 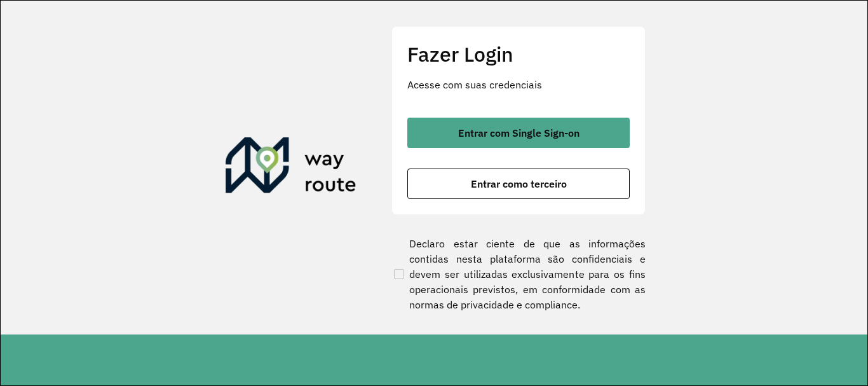 What do you see at coordinates (518, 133) in the screenshot?
I see `span: Entrar com Single Sign-on` at bounding box center [518, 133].